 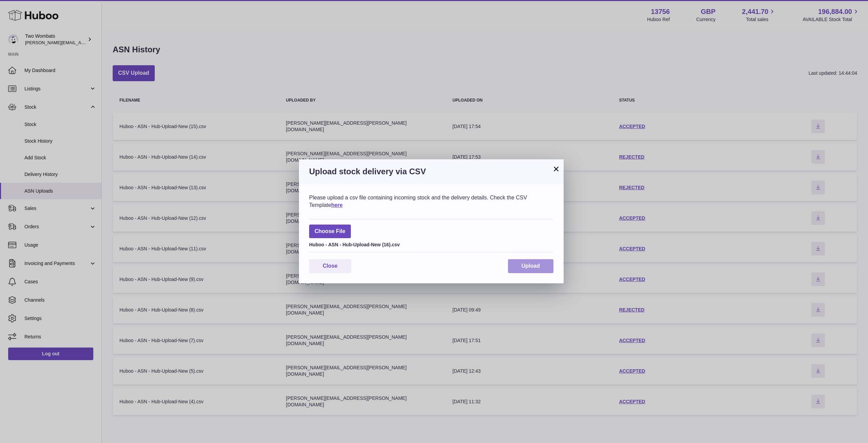 What do you see at coordinates (530, 266) in the screenshot?
I see `button: Upload` at bounding box center [530, 266].